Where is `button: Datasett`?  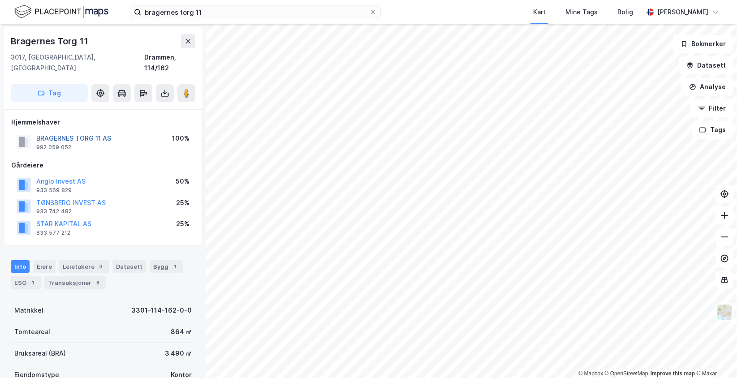 button: Datasett is located at coordinates (706, 65).